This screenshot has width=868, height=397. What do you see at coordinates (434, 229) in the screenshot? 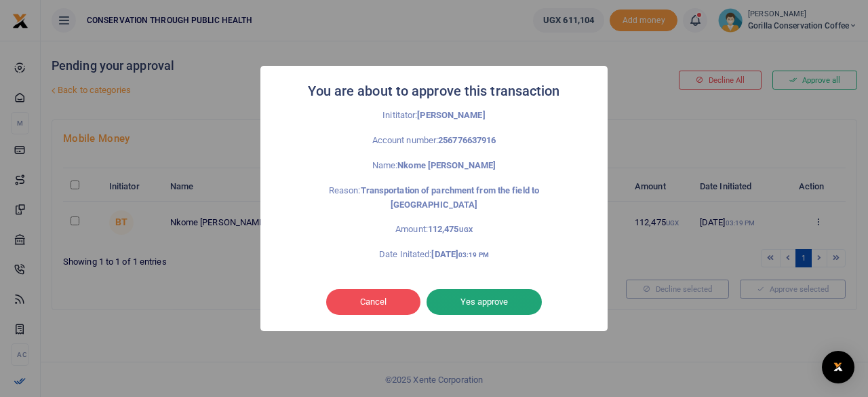
I see `p: Amount:` at bounding box center [434, 229].